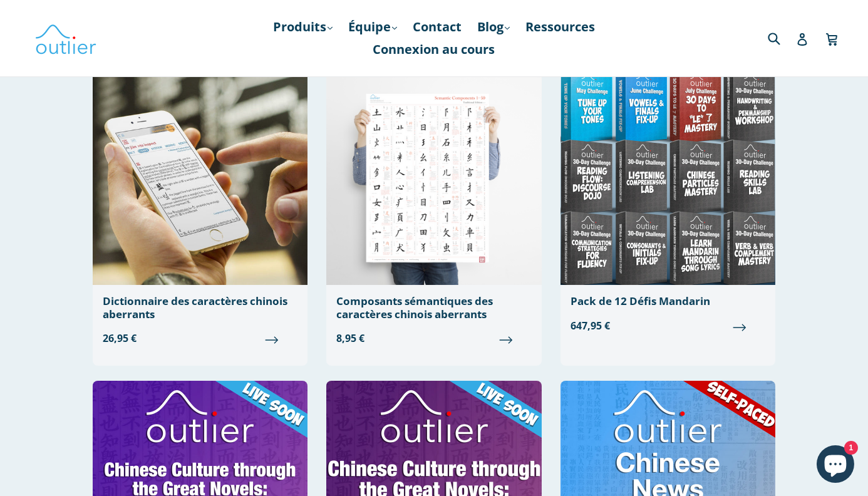  Describe the element at coordinates (434, 49) in the screenshot. I see `a: Connexion au cours` at that location.